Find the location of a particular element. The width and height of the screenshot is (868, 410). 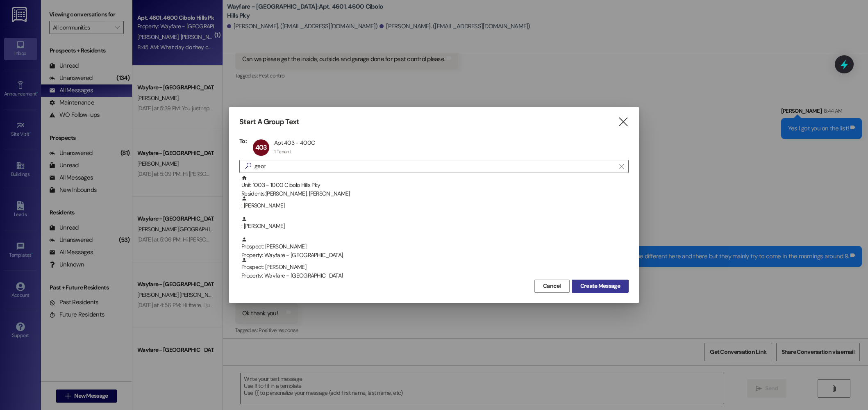

span: Create Message is located at coordinates (600, 286).